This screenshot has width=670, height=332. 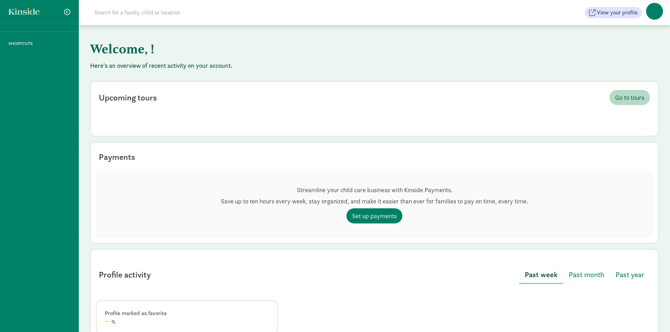 I want to click on button: Past week, so click(x=541, y=275).